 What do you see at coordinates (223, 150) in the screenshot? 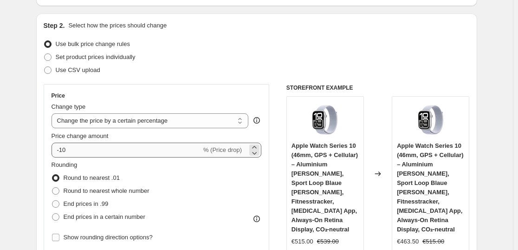
I see `span: % (Price drop)` at bounding box center [223, 150].